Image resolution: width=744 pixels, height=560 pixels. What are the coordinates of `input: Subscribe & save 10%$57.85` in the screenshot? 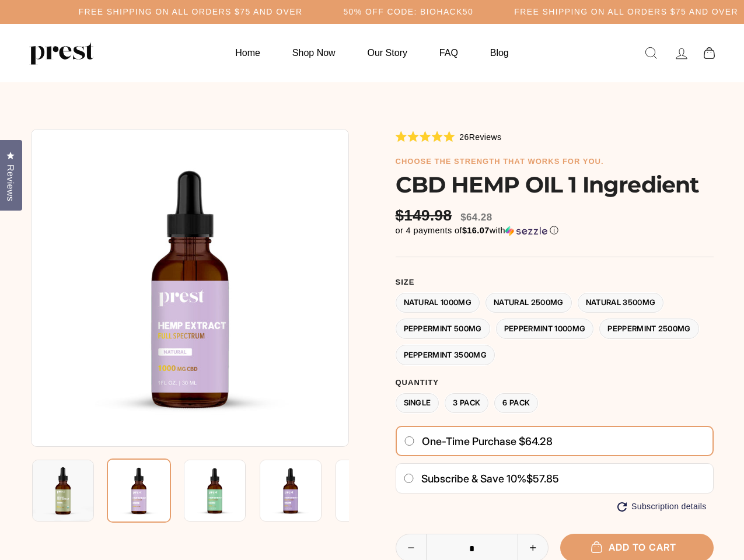 It's located at (409, 478).